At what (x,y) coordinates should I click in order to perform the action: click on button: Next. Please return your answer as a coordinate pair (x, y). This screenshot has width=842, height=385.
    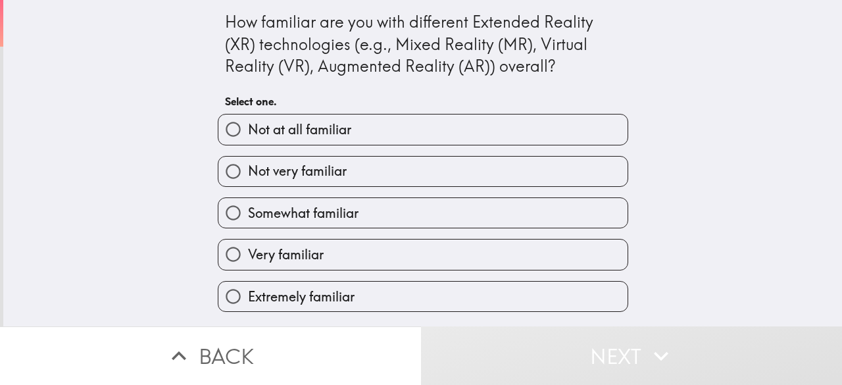
    Looking at the image, I should click on (632, 355).